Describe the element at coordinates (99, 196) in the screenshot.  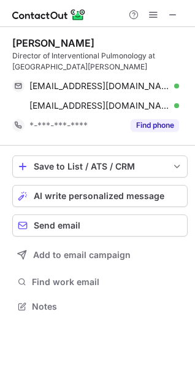
I see `span: AI write personalized message` at that location.